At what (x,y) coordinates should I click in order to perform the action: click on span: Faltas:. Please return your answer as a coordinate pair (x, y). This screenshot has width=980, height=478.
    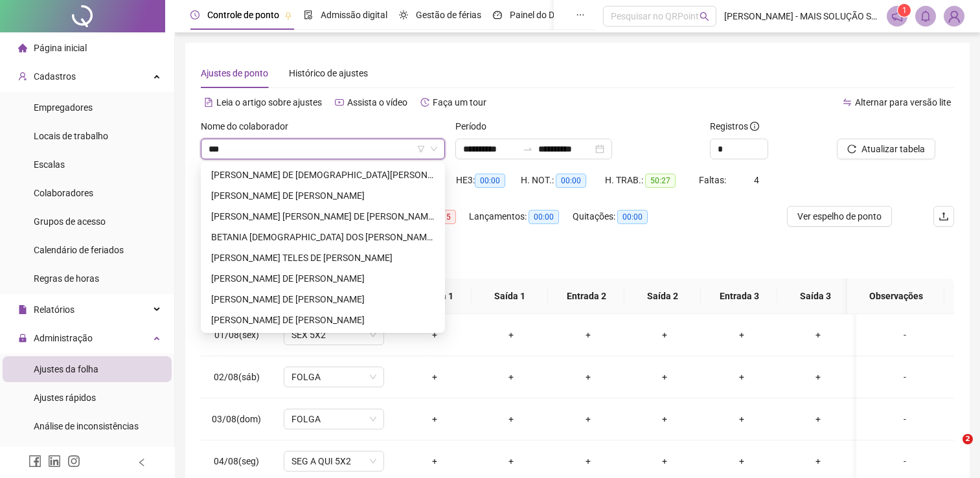
    Looking at the image, I should click on (713, 180).